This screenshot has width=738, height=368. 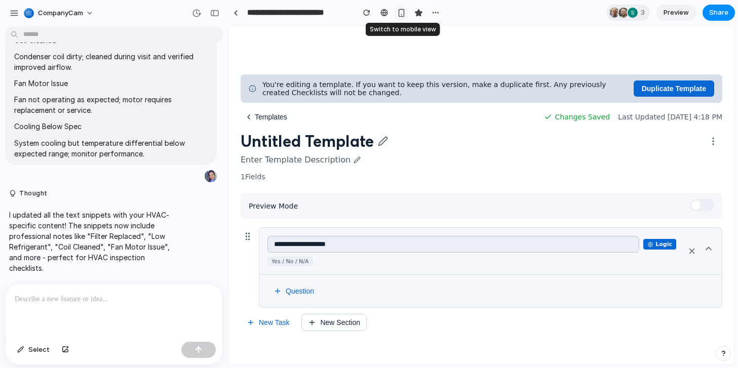 I want to click on button: Duplicate Template, so click(x=445, y=63).